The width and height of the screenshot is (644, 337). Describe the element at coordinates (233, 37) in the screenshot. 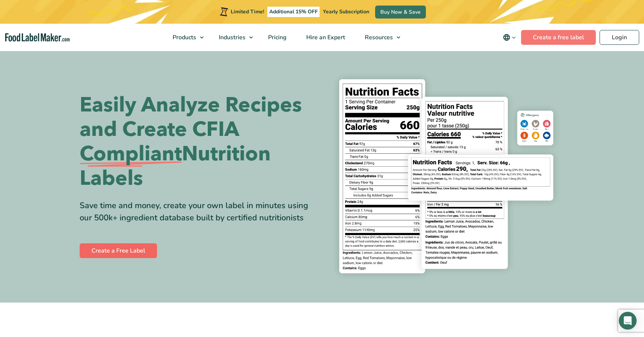

I see `a: Industries` at that location.